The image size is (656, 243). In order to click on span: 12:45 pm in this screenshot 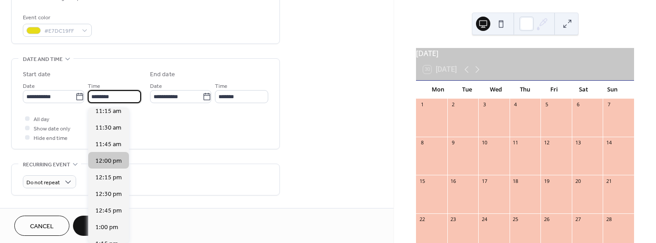, I will do `click(108, 210)`.